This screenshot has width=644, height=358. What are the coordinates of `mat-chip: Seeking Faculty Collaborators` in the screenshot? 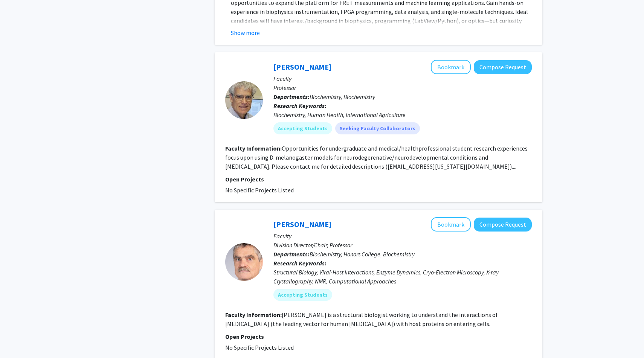 It's located at (377, 128).